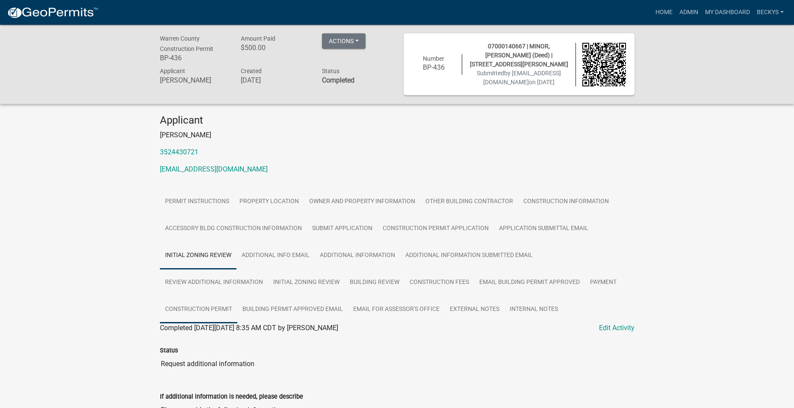 This screenshot has height=408, width=794. I want to click on a: 3524430721, so click(179, 152).